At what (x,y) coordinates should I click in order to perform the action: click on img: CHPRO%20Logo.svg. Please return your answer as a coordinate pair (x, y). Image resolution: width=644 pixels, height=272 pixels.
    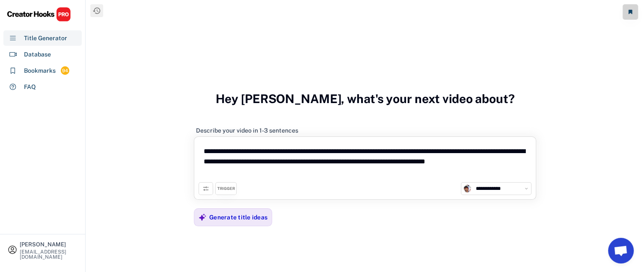
    Looking at the image, I should click on (39, 14).